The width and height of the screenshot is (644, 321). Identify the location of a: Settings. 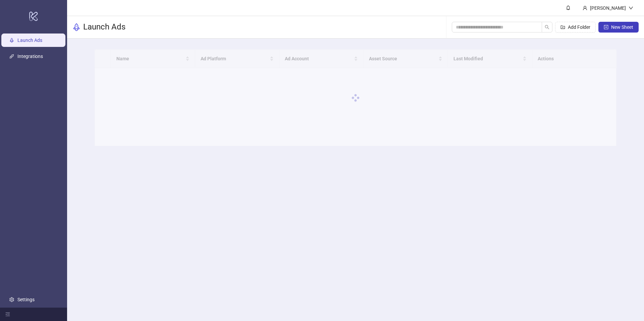
(26, 300).